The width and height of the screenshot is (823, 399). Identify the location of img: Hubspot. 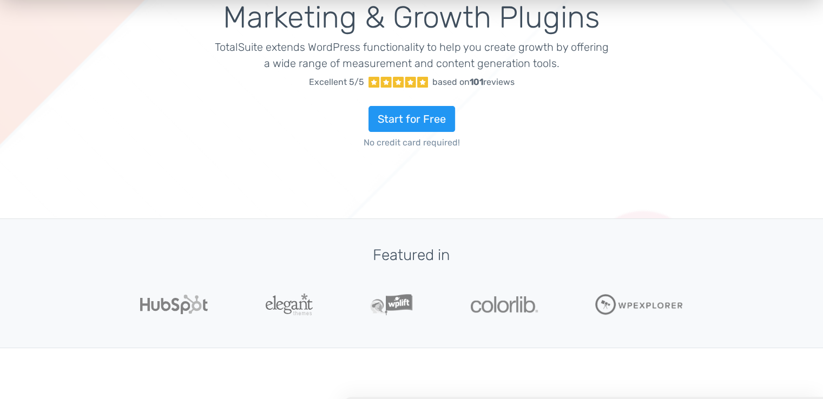
(174, 305).